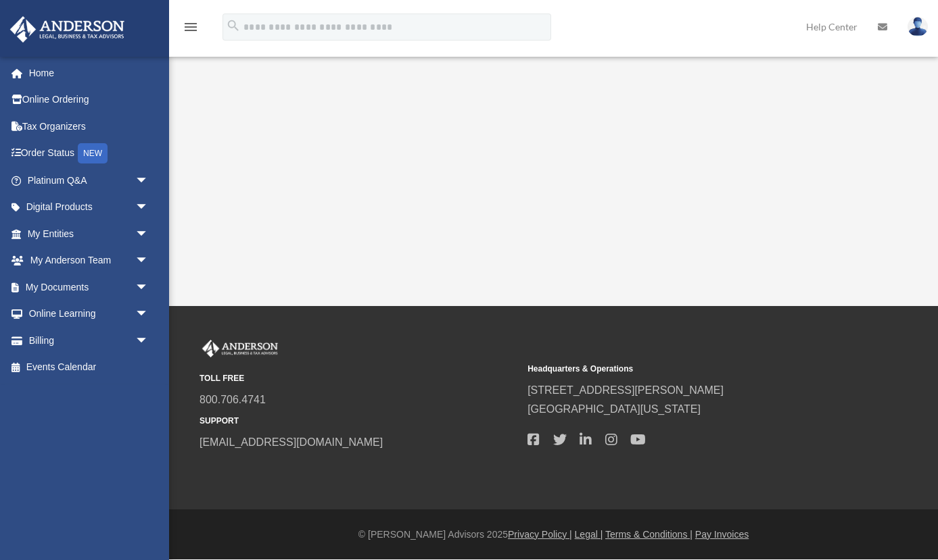 The width and height of the screenshot is (938, 560). I want to click on a: Pay Invoices, so click(721, 535).